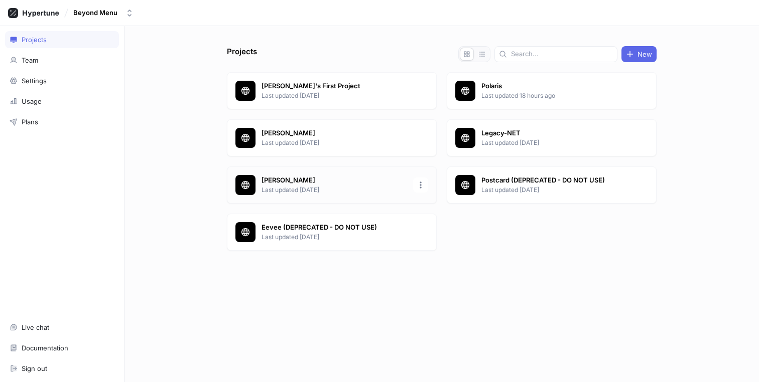  I want to click on div: Plans, so click(30, 122).